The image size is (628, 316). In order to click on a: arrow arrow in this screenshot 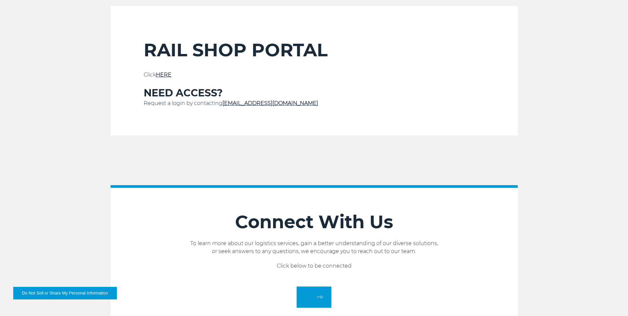, I will do `click(314, 297)`.